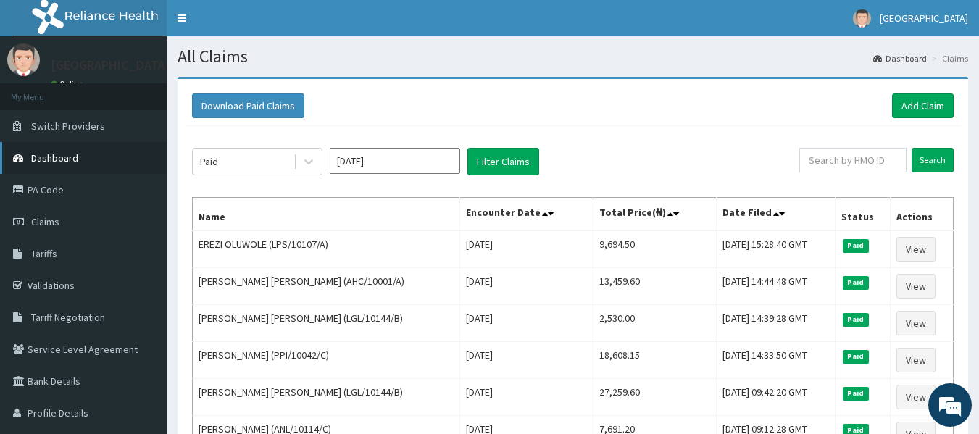 The height and width of the screenshot is (434, 979). Describe the element at coordinates (655, 397) in the screenshot. I see `td: 27,259.60` at that location.